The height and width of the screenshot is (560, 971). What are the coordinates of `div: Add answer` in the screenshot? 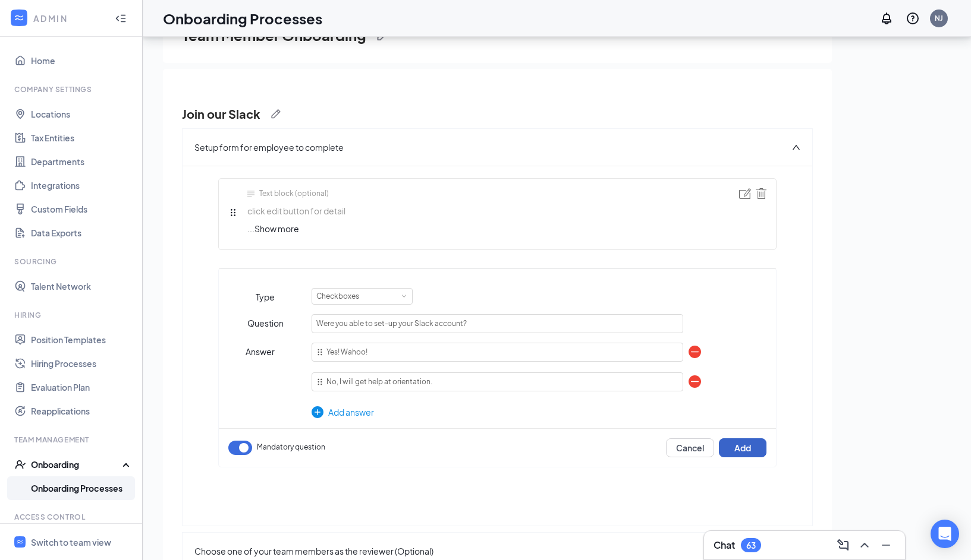 It's located at (497, 412).